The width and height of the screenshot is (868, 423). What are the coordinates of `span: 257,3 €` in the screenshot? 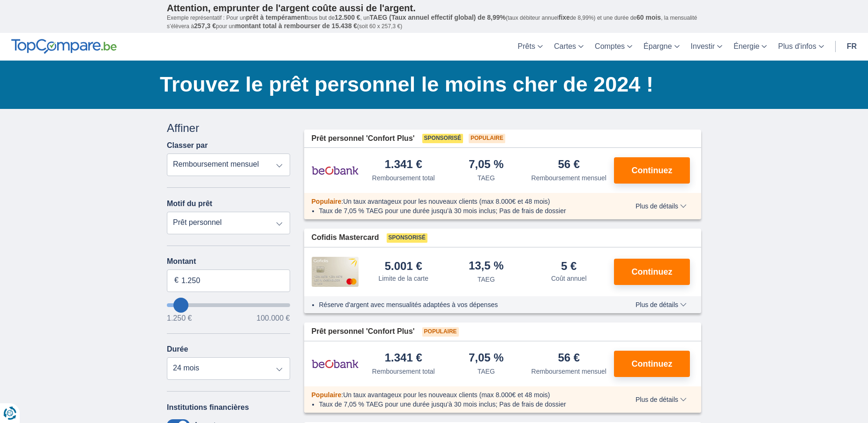 It's located at (205, 26).